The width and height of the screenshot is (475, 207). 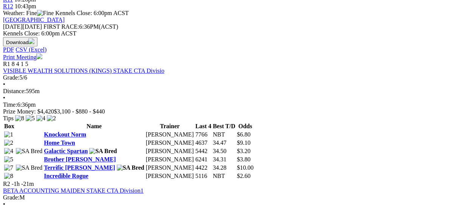 I want to click on img: printer.svg, so click(x=39, y=56).